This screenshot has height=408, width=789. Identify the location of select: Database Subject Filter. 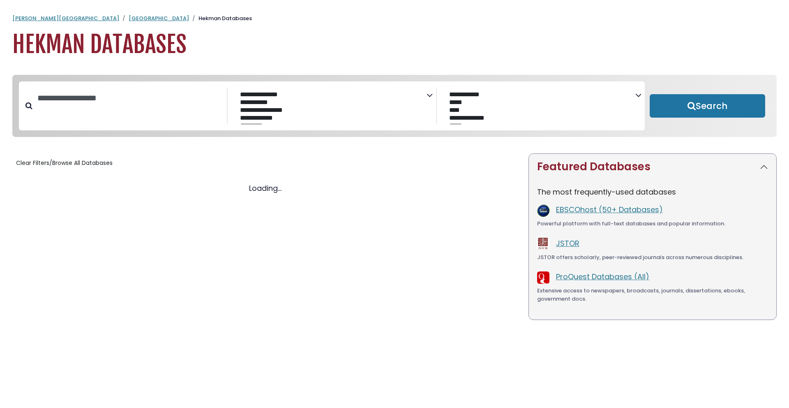
(330, 106).